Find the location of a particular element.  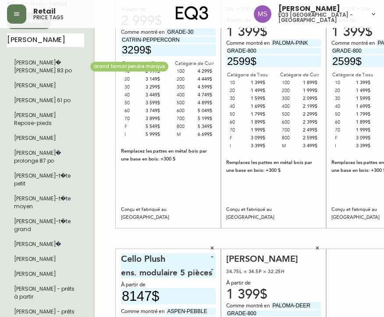

span: Retail is located at coordinates (44, 11).